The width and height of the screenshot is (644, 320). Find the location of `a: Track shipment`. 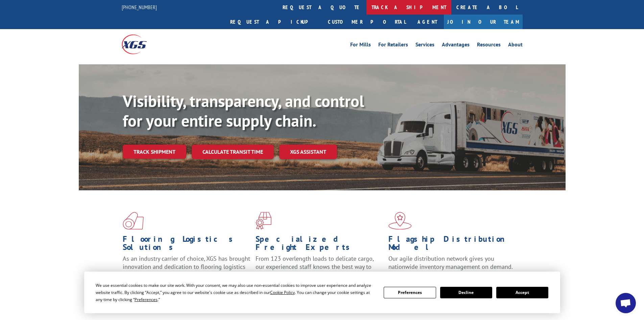

a: Track shipment is located at coordinates (155, 152).